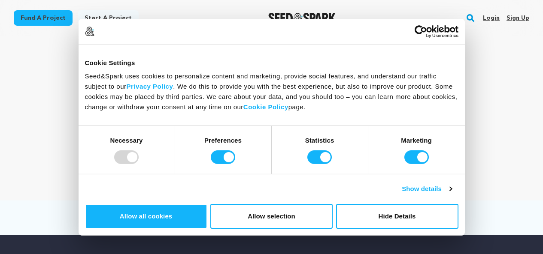 The width and height of the screenshot is (543, 254). I want to click on strong: Necessary, so click(127, 140).